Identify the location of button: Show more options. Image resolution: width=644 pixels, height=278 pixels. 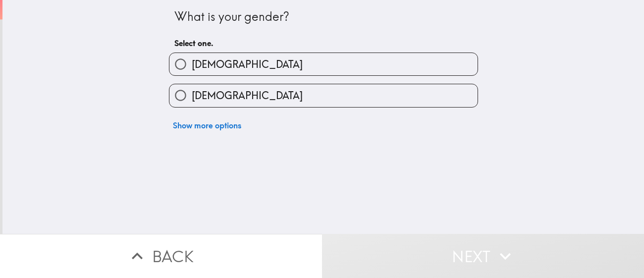
(207, 125).